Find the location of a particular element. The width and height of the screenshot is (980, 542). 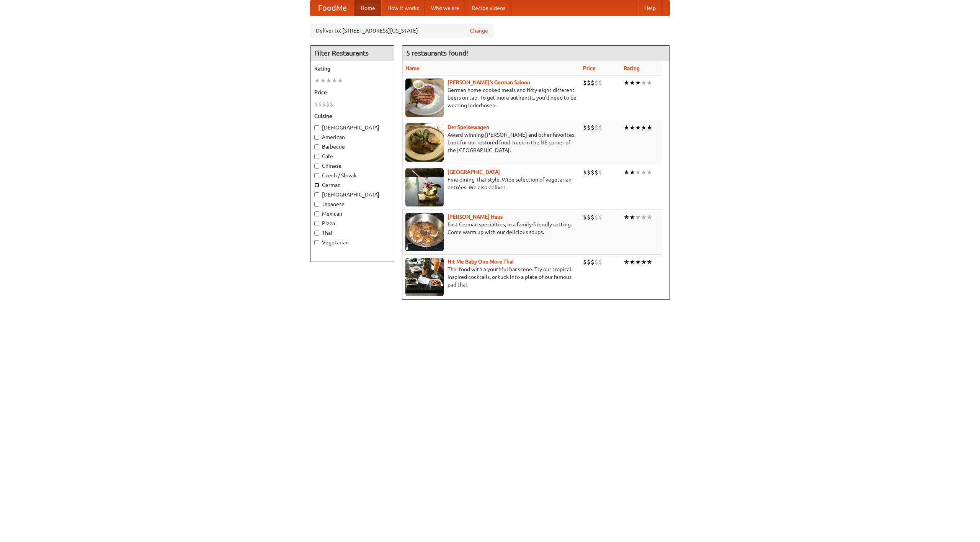

a: Change is located at coordinates (479, 31).